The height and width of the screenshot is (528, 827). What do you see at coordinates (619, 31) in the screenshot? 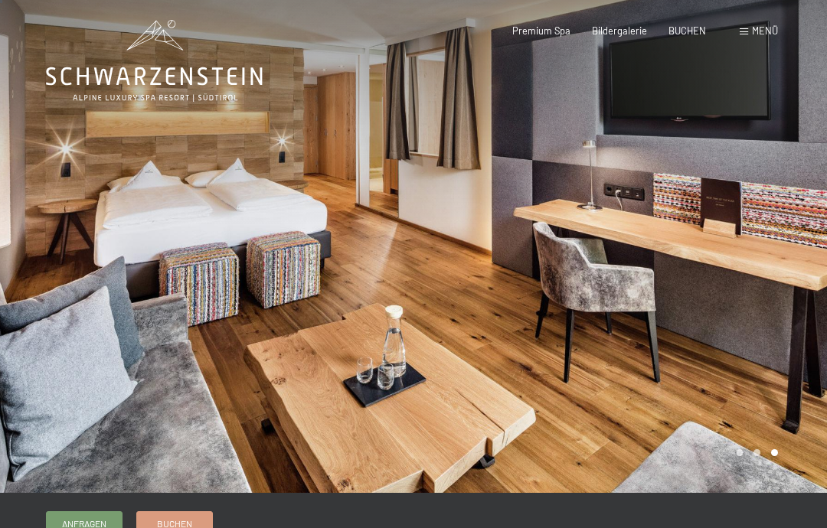
I see `a: Bildergalerie` at bounding box center [619, 31].